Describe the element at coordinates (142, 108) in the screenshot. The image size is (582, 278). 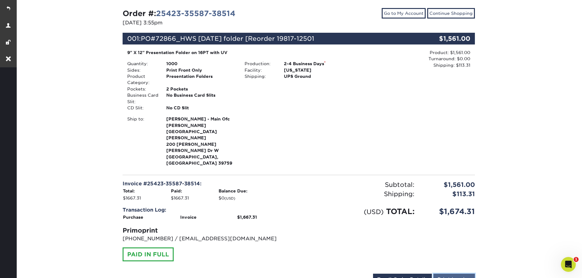
I see `div: CD Slit:` at that location.